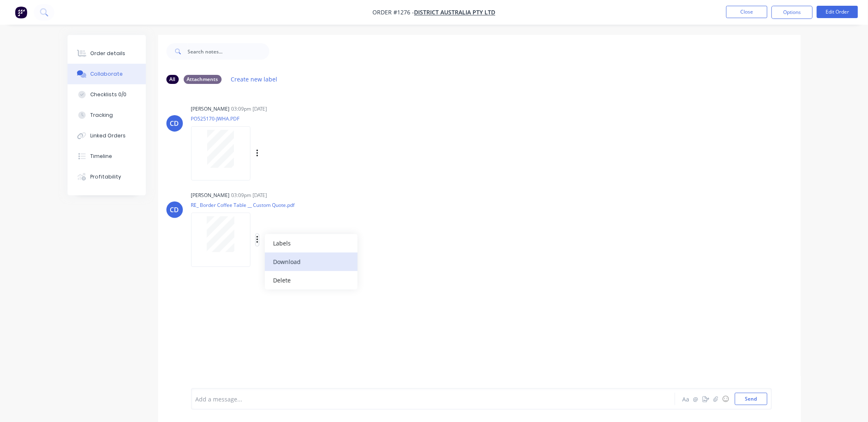 The height and width of the screenshot is (422, 868). What do you see at coordinates (229, 52) in the screenshot?
I see `input: Search notes...` at bounding box center [229, 52].